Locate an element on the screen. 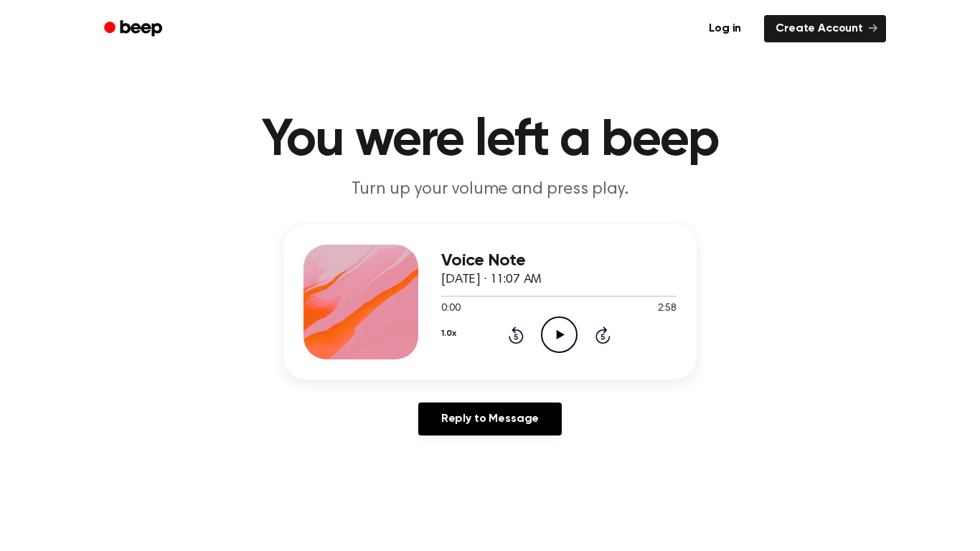  span: 0:00 is located at coordinates (450, 309).